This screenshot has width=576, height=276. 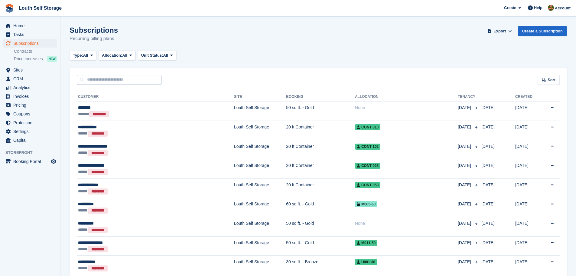 What do you see at coordinates (368, 185) in the screenshot?
I see `span: Cont 058` at bounding box center [368, 185].